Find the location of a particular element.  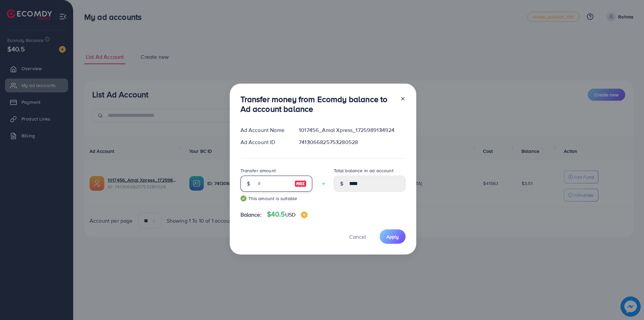

label: Transfer amount is located at coordinates (258, 170).